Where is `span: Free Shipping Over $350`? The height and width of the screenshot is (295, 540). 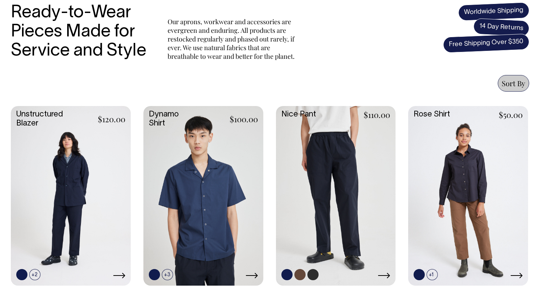
span: Free Shipping Over $350 is located at coordinates (486, 43).